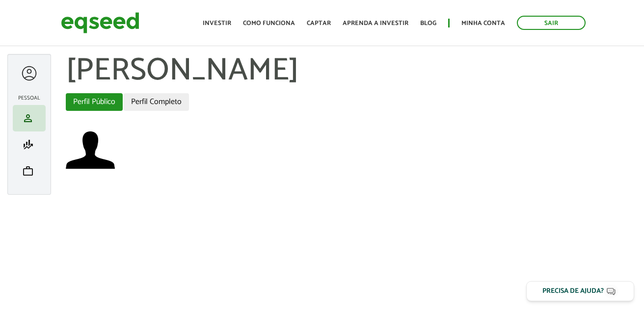 The image size is (644, 311). What do you see at coordinates (28, 171) in the screenshot?
I see `span: work` at bounding box center [28, 171].